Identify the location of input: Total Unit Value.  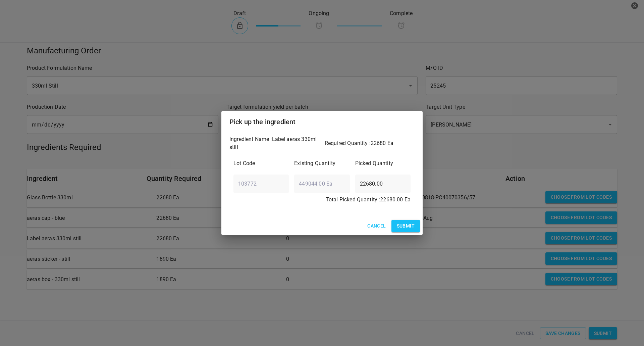
(322, 184).